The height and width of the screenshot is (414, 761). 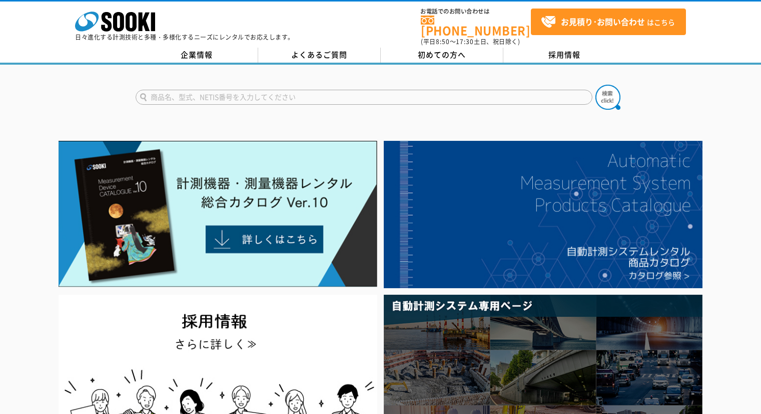 I want to click on a: よくあるご質問, so click(x=319, y=55).